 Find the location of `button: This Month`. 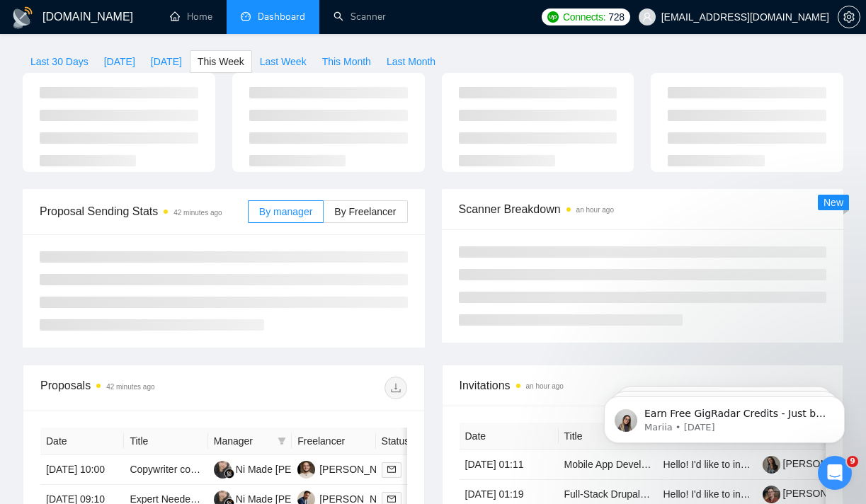

button: This Month is located at coordinates (347, 62).